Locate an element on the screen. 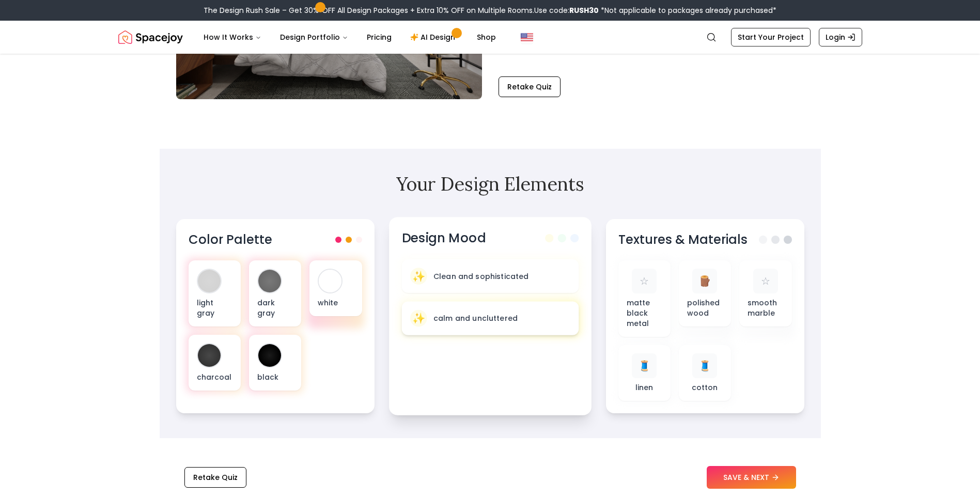  a: Pricing is located at coordinates (379, 37).